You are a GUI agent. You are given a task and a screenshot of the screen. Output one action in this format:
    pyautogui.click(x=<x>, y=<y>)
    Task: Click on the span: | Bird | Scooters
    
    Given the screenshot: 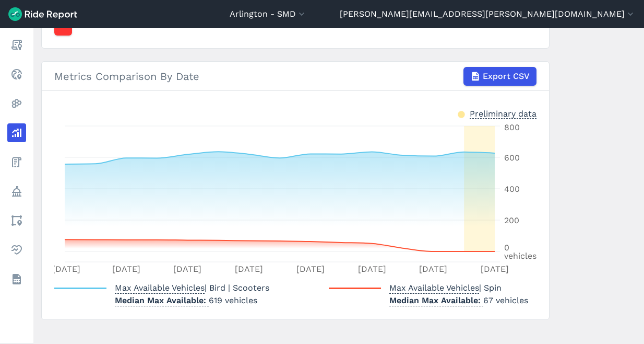 What is the action you would take?
    pyautogui.click(x=192, y=288)
    